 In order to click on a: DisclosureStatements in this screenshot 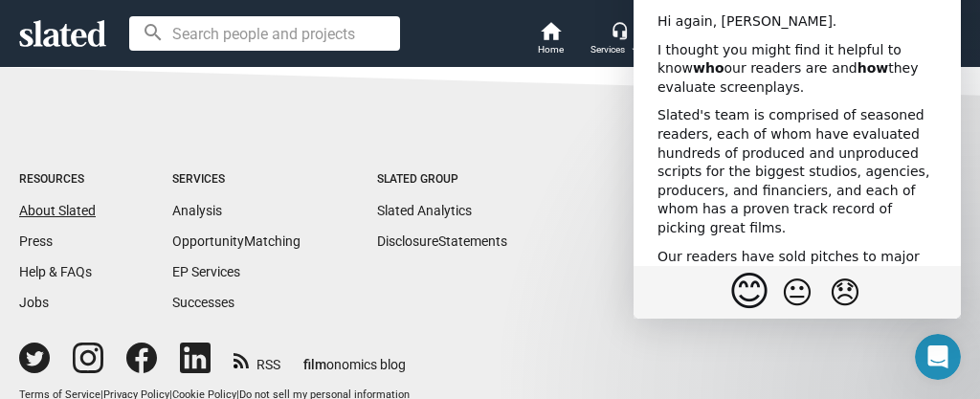, I will do `click(442, 241)`.